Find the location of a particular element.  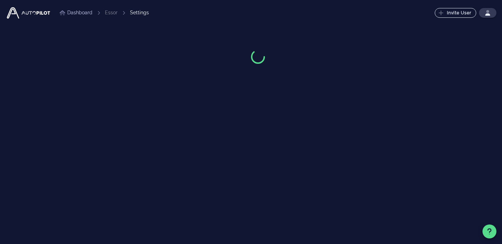

button: Support is located at coordinates (489, 231).